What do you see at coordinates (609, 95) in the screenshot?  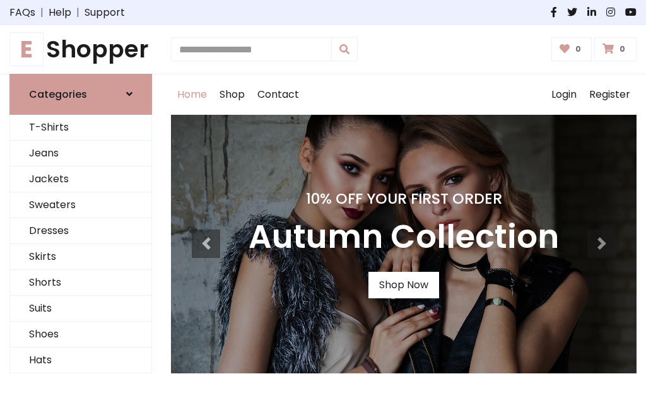 I see `a: Register` at bounding box center [609, 95].